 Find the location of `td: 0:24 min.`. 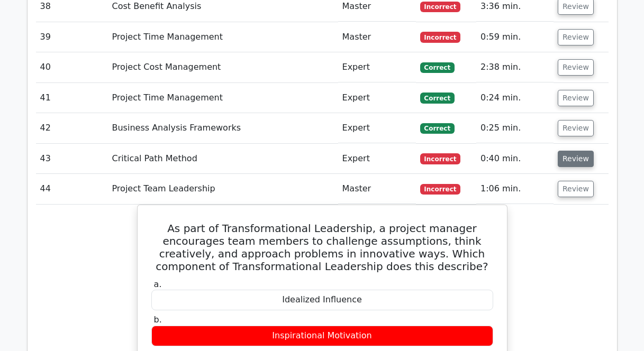

td: 0:24 min. is located at coordinates (515, 98).